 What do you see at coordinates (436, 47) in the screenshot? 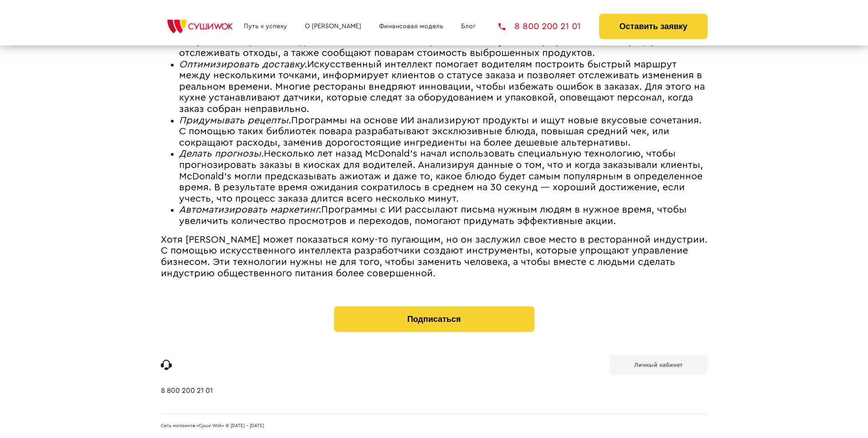
I see `span: Умные системы мониторинга используют камеры, чтобы классифицировать и отслеживать отходы, а также...` at bounding box center [436, 47].